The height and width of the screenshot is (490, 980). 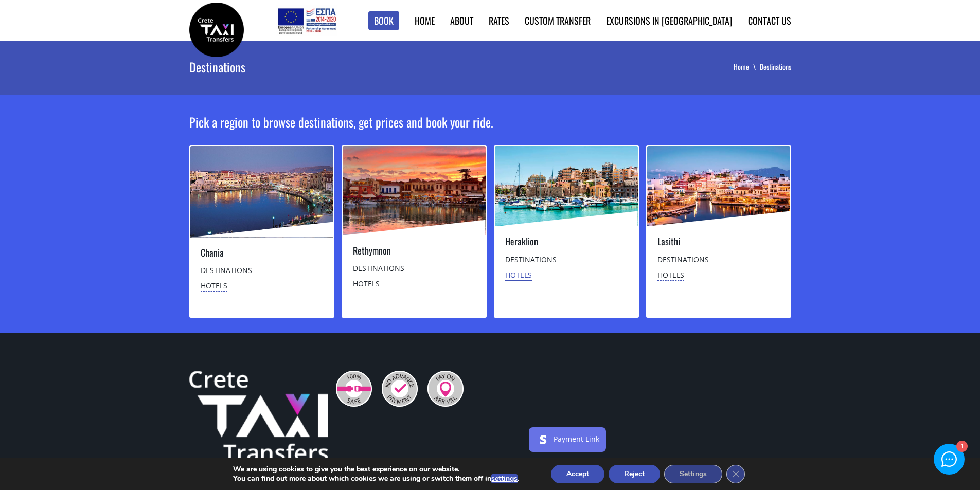 What do you see at coordinates (415, 191) in the screenshot?
I see `img: Rethymnon` at bounding box center [415, 191].